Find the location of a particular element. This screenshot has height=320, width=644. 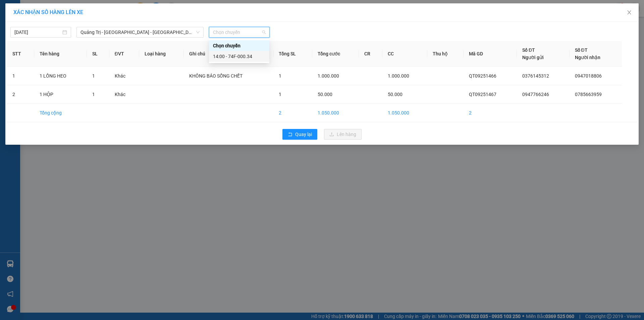

th: Tổng SL is located at coordinates (293, 54).